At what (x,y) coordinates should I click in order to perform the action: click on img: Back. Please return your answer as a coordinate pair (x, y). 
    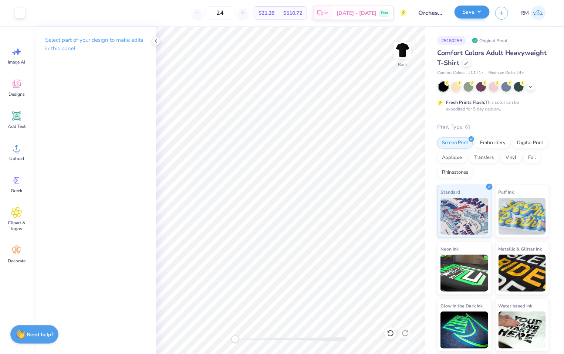
    Looking at the image, I should click on (403, 50).